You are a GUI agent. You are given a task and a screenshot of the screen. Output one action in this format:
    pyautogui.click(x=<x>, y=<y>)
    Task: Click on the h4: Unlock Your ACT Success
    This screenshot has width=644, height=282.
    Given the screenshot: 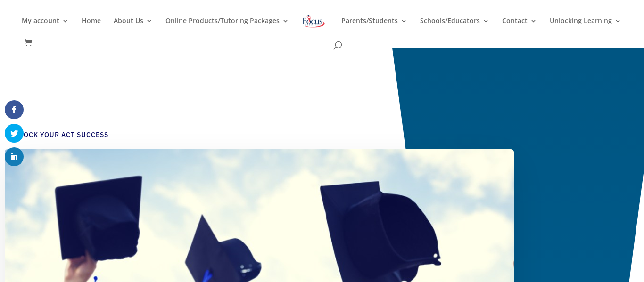 What is the action you would take?
    pyautogui.click(x=254, y=137)
    